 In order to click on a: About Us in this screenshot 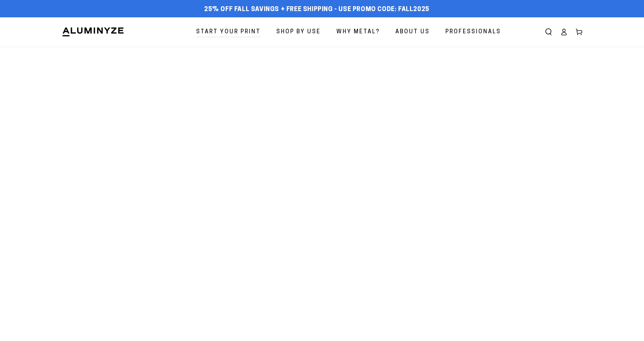, I will do `click(413, 32)`.